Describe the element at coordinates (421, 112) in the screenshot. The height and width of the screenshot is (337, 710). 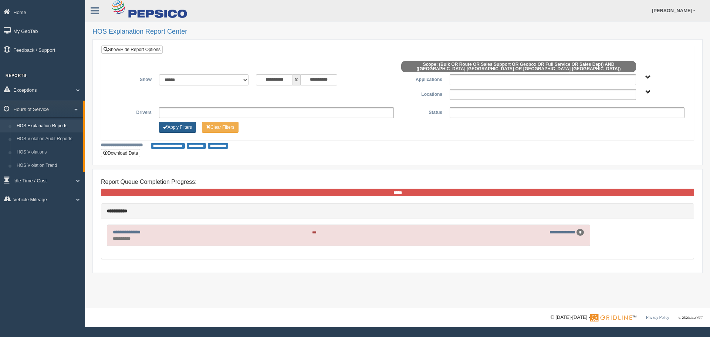
I see `label: Status` at that location.